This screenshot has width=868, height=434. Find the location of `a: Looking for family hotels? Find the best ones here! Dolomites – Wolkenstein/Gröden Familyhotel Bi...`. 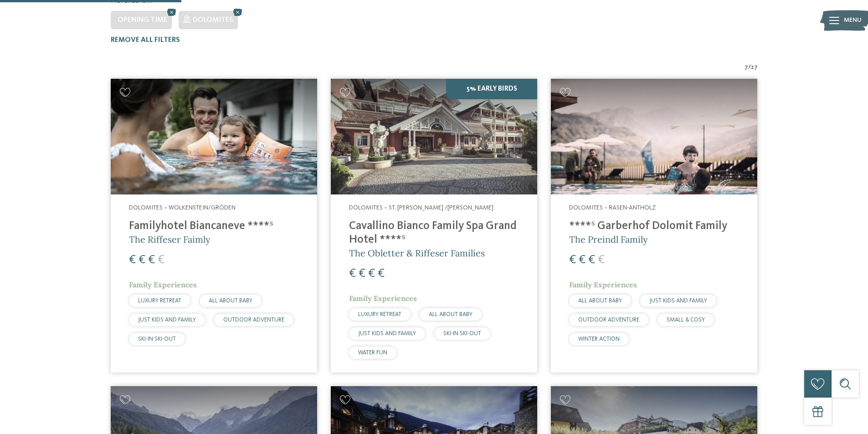

a: Looking for family hotels? Find the best ones here! Dolomites – Wolkenstein/Gröden Familyhotel Bi... is located at coordinates (214, 226).